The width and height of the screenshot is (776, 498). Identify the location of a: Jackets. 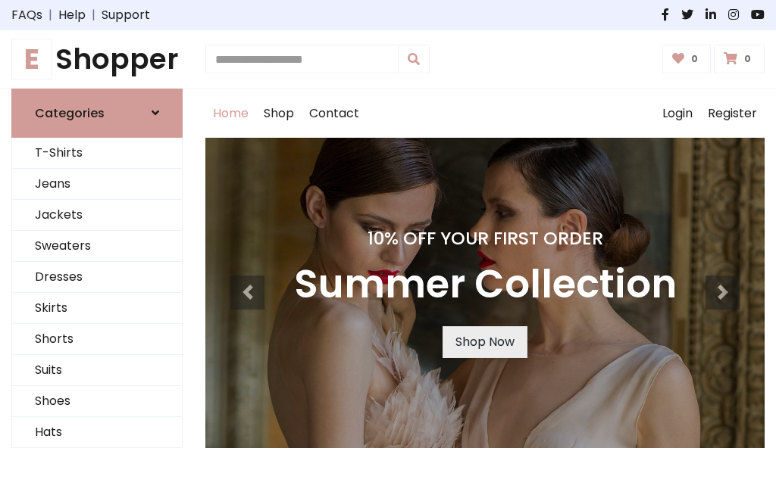
(97, 215).